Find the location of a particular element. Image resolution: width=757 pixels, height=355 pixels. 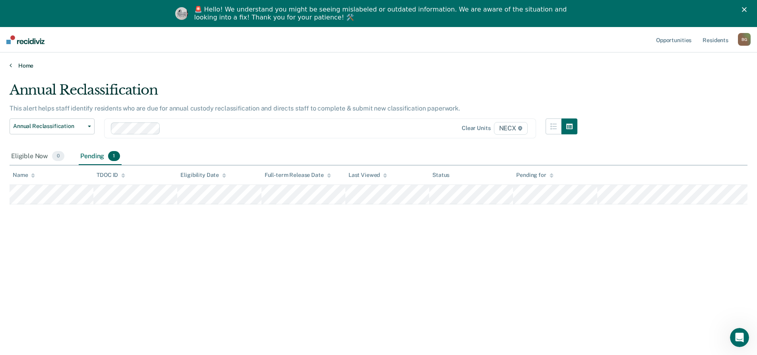

span: 0 is located at coordinates (58, 156).